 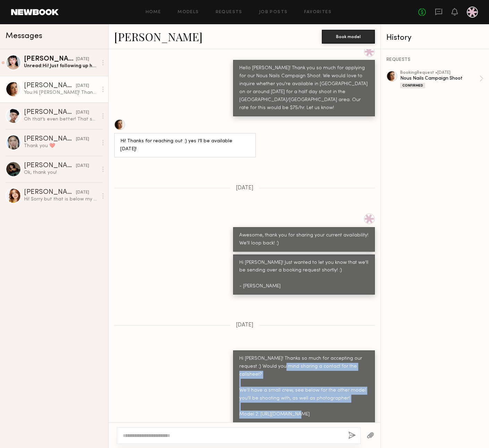 I want to click on div: Awesome, thank you for sharing your current availability! We'll loop back! :), so click(x=304, y=240).